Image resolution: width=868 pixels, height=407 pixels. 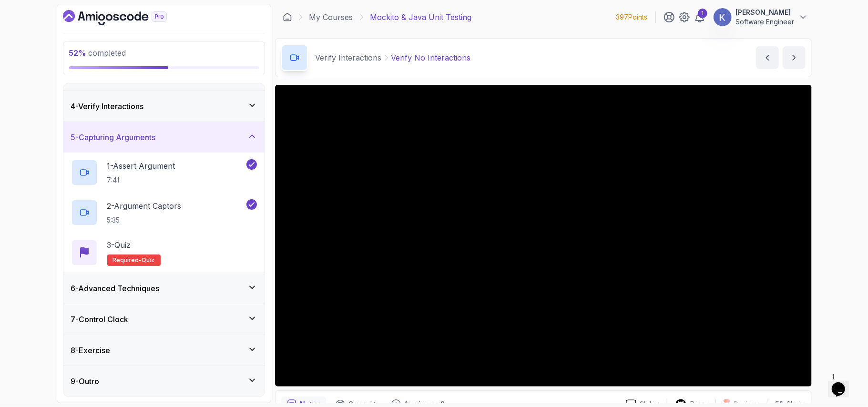 I want to click on button: 2-Argument Captors5:35, so click(x=164, y=213).